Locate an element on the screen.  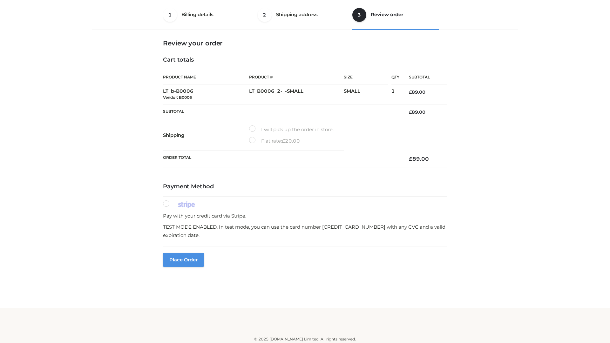
td: SMALL is located at coordinates (367, 94).